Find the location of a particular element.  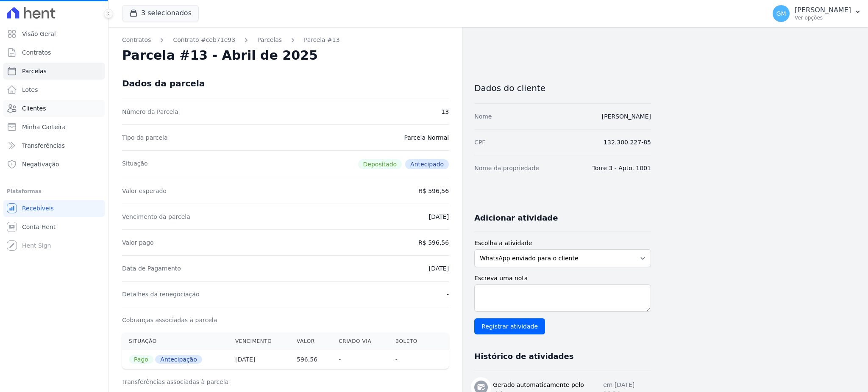

span: Antecipado is located at coordinates (427, 164).